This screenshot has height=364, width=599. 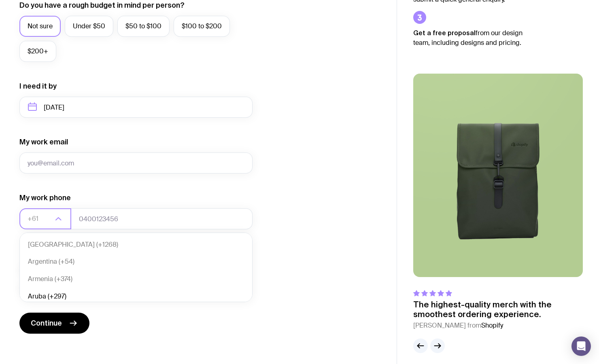 I want to click on label: My work phone, so click(x=45, y=198).